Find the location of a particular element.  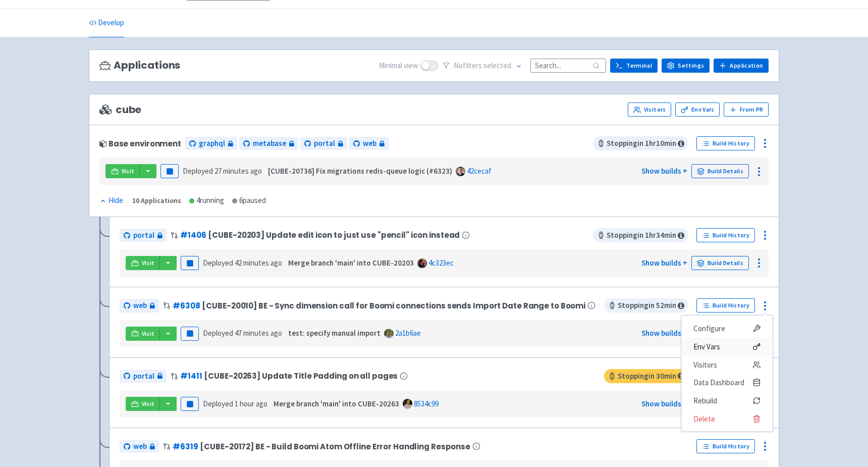

a: Develop is located at coordinates (106, 23).